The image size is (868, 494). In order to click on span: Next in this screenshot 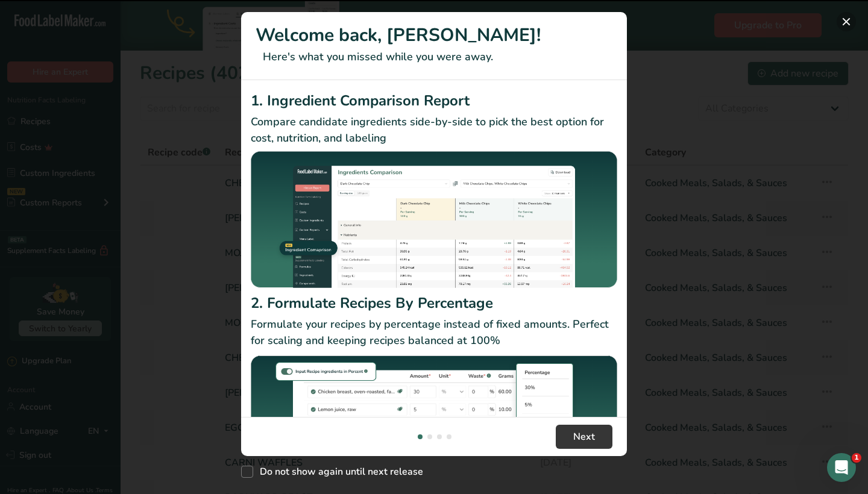, I will do `click(584, 437)`.